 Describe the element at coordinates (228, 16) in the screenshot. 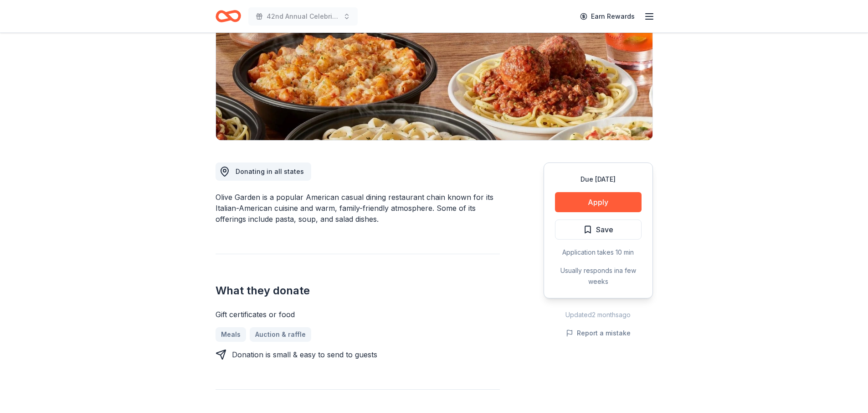

I see `a: Home` at that location.